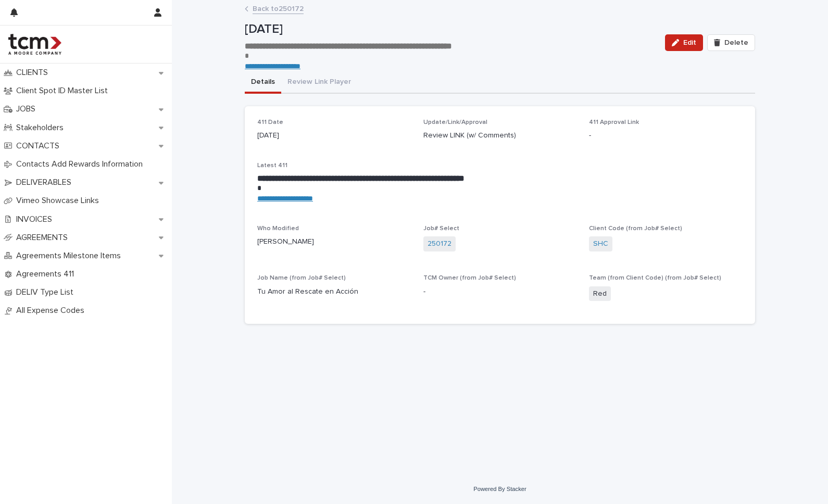  Describe the element at coordinates (41, 127) in the screenshot. I see `p: Stakeholders` at that location.